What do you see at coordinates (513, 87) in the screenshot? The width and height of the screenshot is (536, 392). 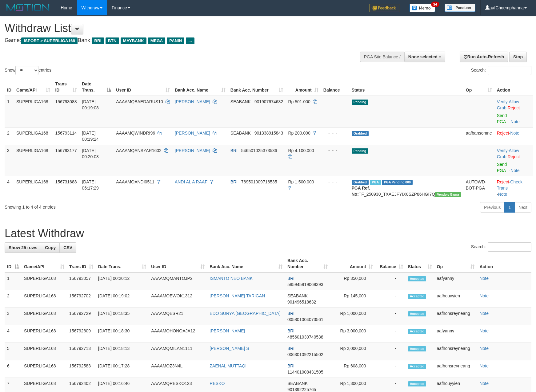 I see `th: Action` at bounding box center [513, 87].